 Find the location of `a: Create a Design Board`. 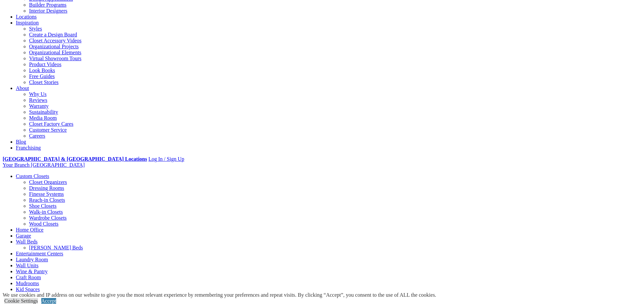

a: Create a Design Board is located at coordinates (53, 34).